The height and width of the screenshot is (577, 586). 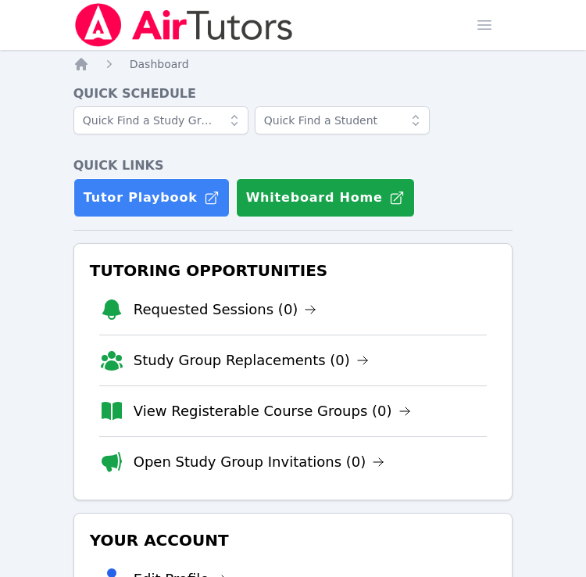 What do you see at coordinates (293, 271) in the screenshot?
I see `h3: Tutoring Opportunities` at bounding box center [293, 271].